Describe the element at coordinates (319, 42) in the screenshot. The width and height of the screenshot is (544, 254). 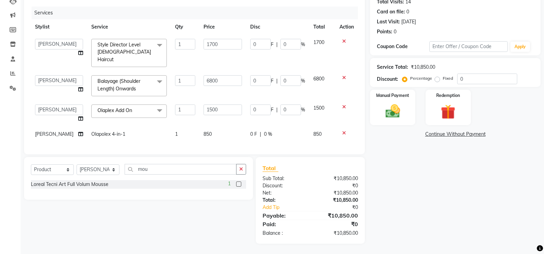
I see `span: 1700` at that location.